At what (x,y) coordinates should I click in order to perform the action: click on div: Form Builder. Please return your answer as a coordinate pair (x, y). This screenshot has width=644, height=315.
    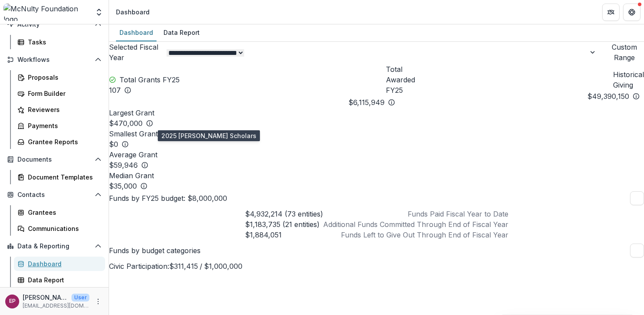
    Looking at the image, I should click on (63, 93).